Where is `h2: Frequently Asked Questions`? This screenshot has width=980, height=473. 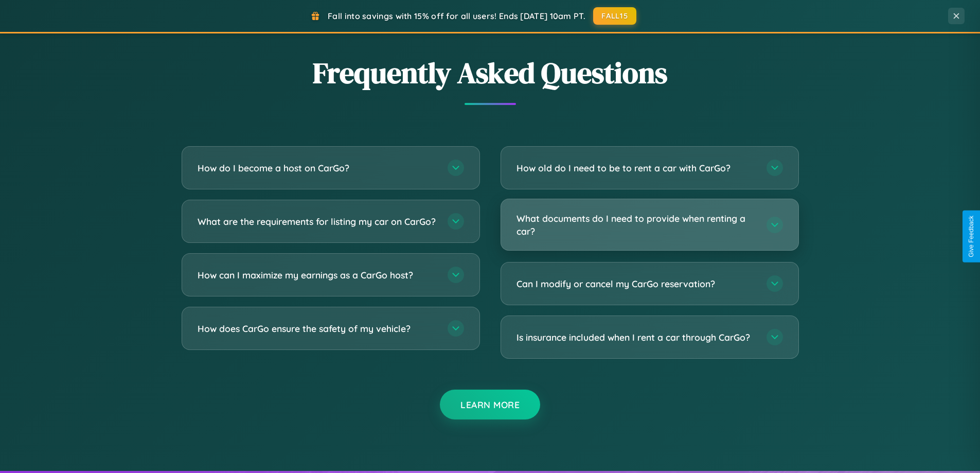 h2: Frequently Asked Questions is located at coordinates (490, 73).